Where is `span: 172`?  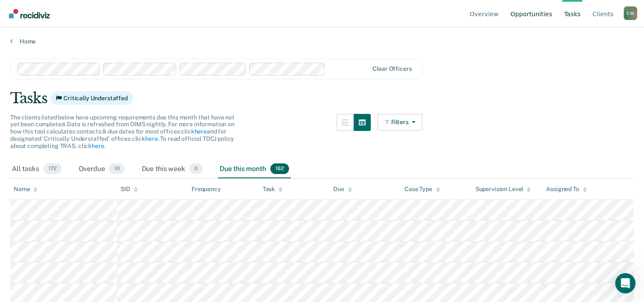 span: 172 is located at coordinates (52, 169).